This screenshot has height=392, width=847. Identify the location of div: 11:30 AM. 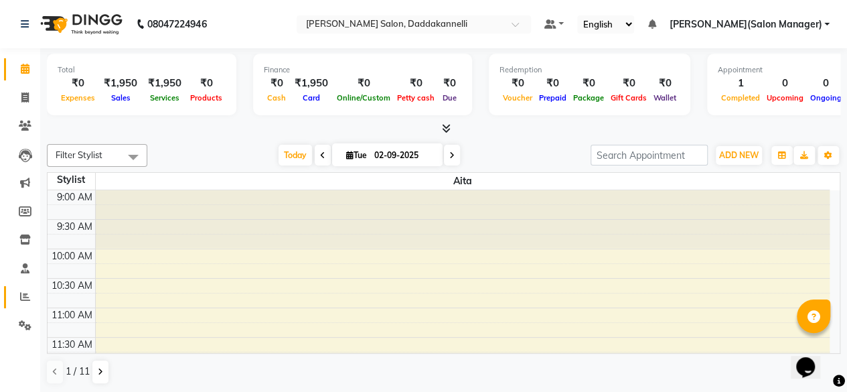
(72, 344).